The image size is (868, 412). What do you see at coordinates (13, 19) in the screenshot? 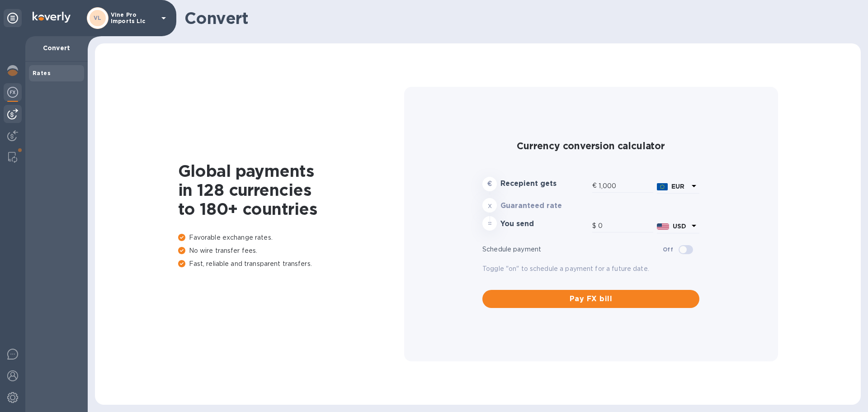
I see `div: Unpin categories` at bounding box center [13, 19].